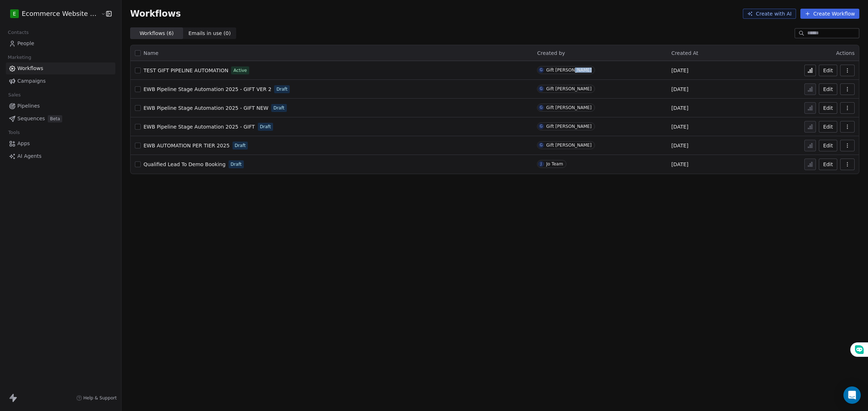 The image size is (868, 411). Describe the element at coordinates (186, 70) in the screenshot. I see `span: TEST GIFT PIPELINE AUTOMATION` at that location.